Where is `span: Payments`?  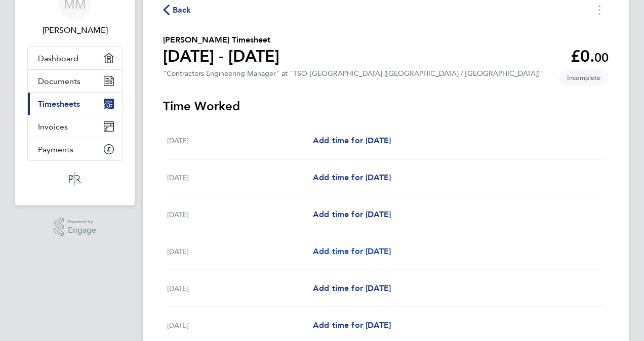
span: Payments is located at coordinates (56, 149).